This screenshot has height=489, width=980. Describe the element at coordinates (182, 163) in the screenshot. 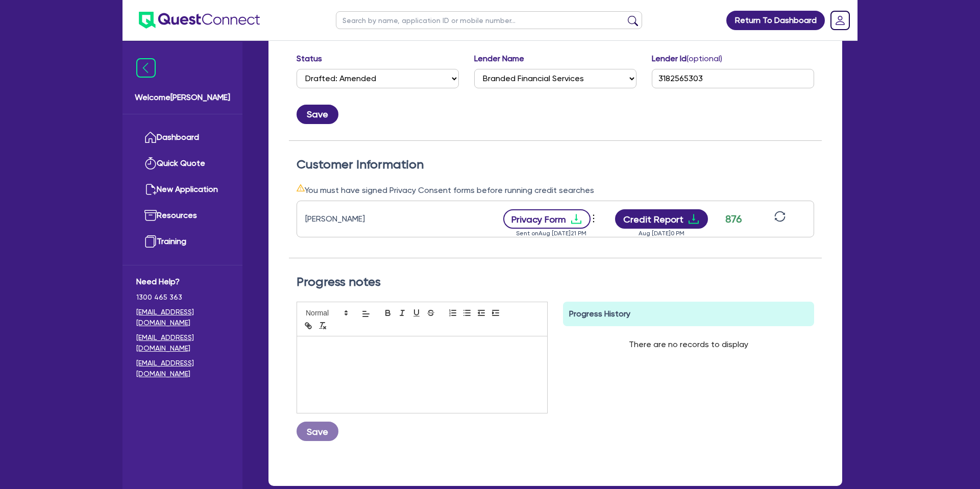

I see `a: Quick Quote` at that location.